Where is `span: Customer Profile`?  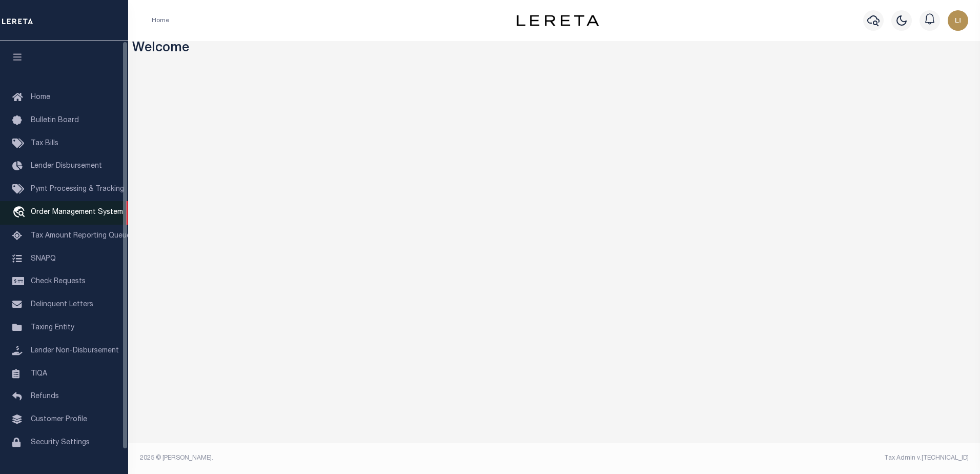
span: Customer Profile is located at coordinates (59, 420).